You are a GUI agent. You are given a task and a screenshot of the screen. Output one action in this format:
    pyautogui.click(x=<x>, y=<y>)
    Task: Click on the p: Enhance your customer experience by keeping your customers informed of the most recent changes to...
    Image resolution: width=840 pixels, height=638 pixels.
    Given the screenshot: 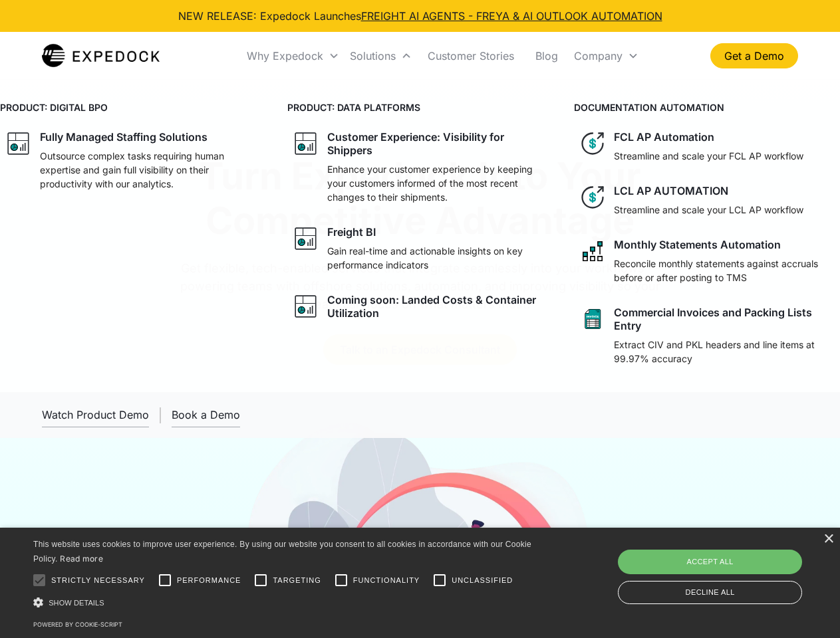 What is the action you would take?
    pyautogui.click(x=438, y=183)
    